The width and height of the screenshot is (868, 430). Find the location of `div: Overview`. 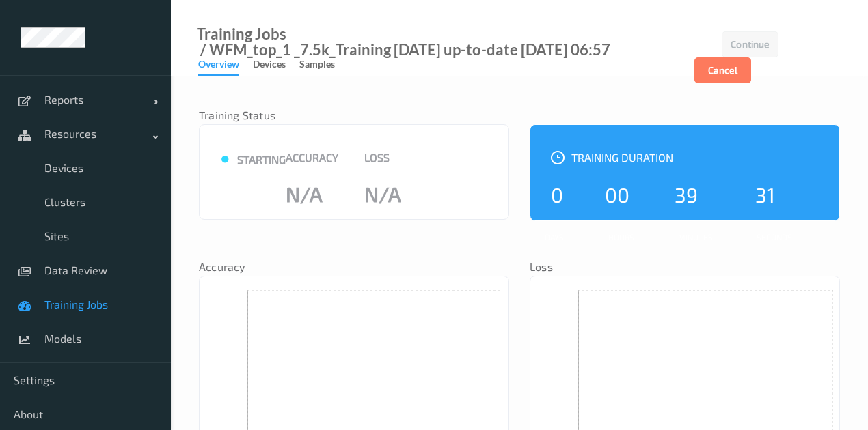

div: Overview is located at coordinates (218, 66).